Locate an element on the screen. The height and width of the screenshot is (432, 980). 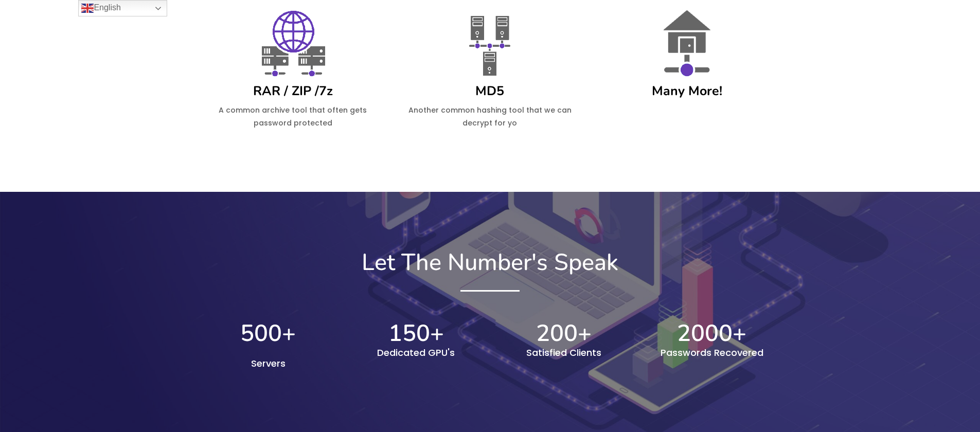
span: Dedicated GPU's is located at coordinates (416, 352).